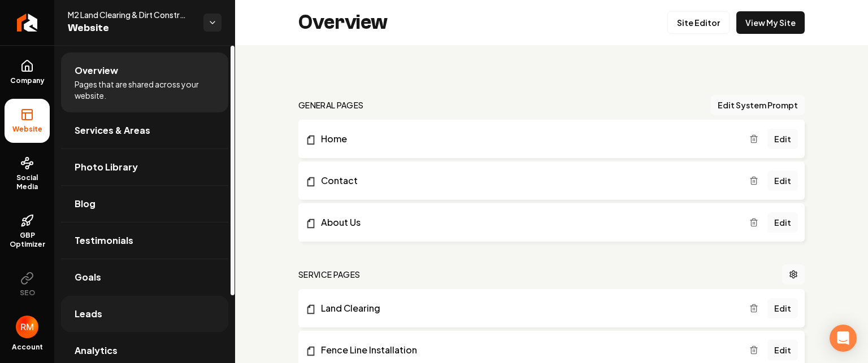 This screenshot has width=868, height=363. I want to click on h2: Service Pages, so click(329, 274).